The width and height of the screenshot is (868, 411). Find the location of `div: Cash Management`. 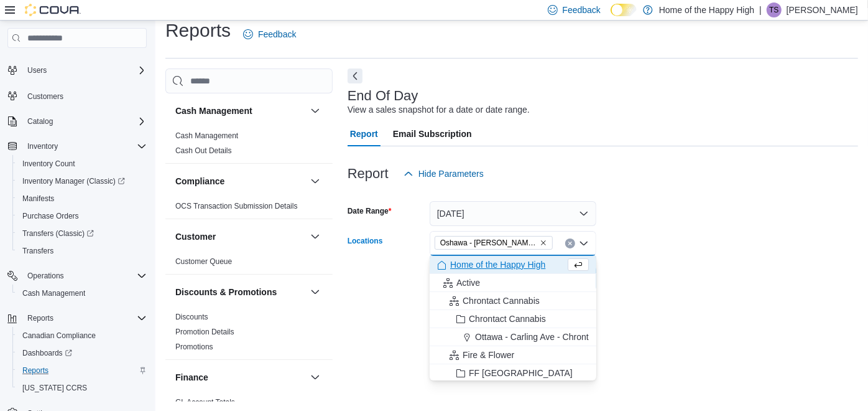

div: Cash Management is located at coordinates (249, 146).